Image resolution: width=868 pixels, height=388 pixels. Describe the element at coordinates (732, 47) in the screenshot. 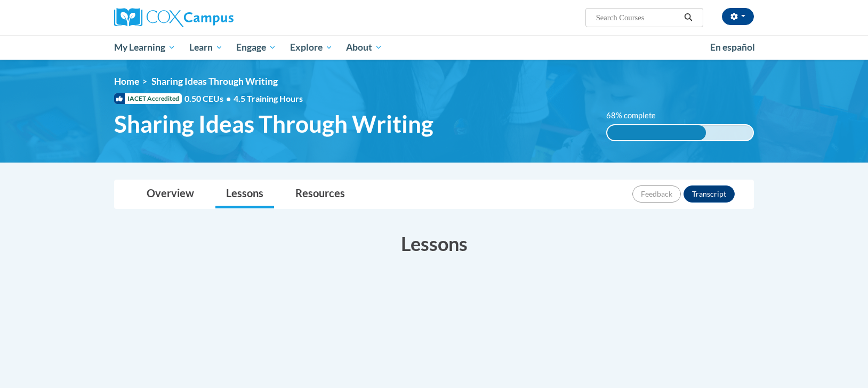

I see `a: En español` at that location.